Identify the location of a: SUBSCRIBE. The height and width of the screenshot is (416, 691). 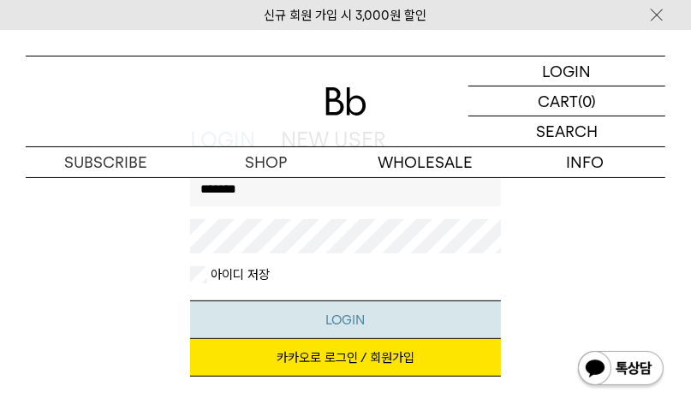
(105, 162).